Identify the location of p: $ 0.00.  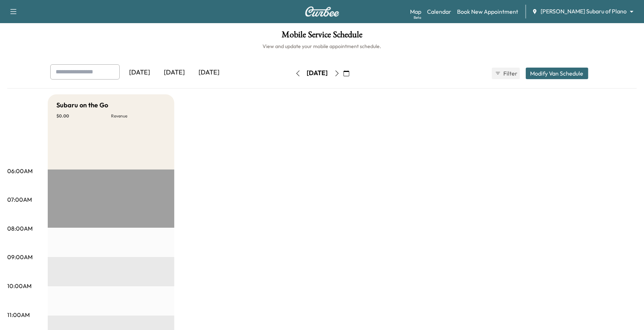
(84, 116).